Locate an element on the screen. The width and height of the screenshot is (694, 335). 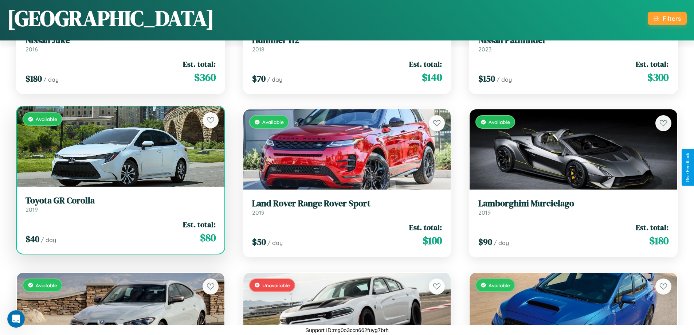
span: $ 140 is located at coordinates (432, 77).